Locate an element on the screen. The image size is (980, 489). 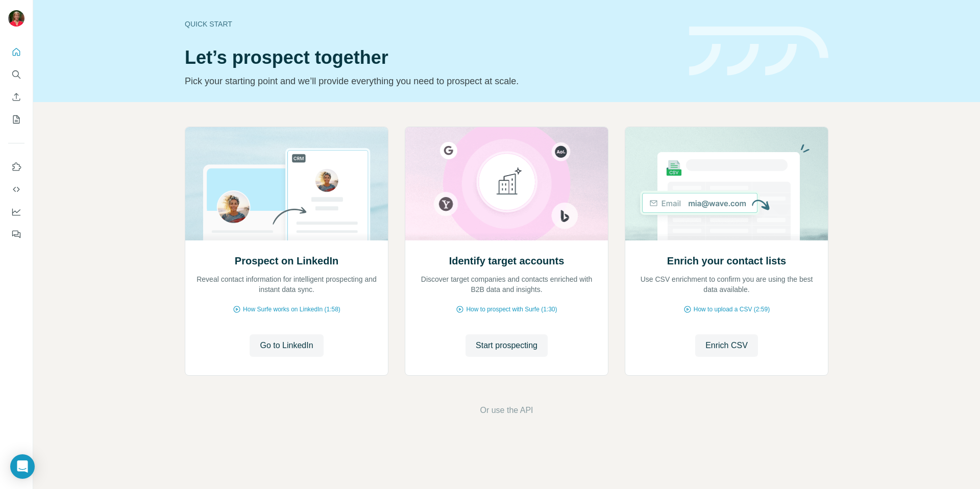
h2: Prospect on LinkedIn is located at coordinates (286, 261).